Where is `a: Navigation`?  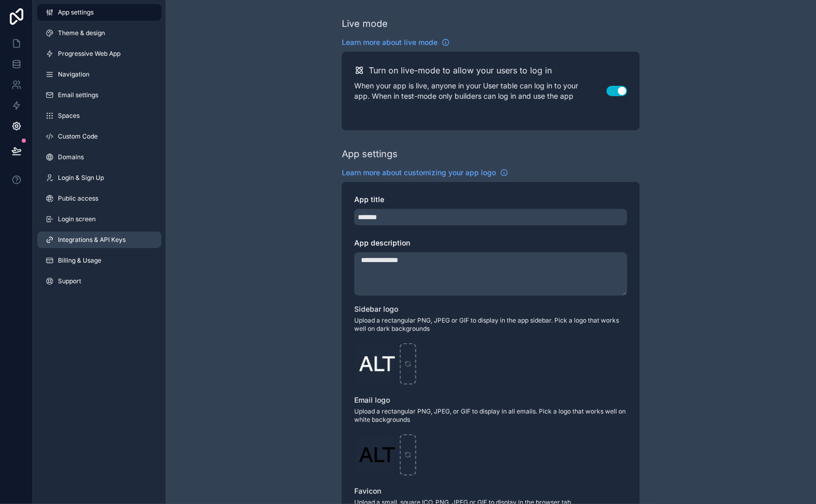
a: Navigation is located at coordinates (99, 74).